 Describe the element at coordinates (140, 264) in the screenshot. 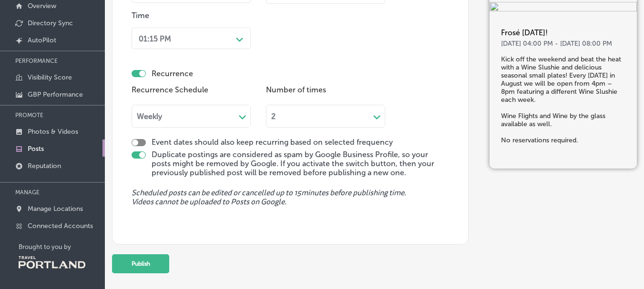

I see `button: Publish` at that location.